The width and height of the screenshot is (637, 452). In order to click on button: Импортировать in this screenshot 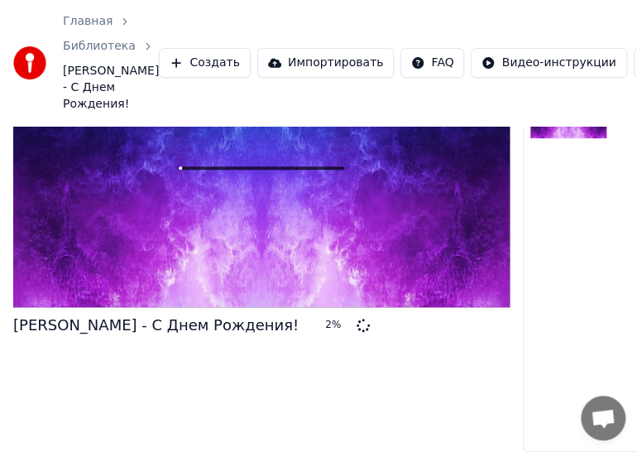, I will do `click(326, 63)`.